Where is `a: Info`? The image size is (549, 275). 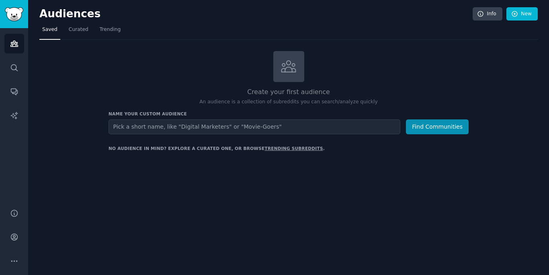 a: Info is located at coordinates (487, 14).